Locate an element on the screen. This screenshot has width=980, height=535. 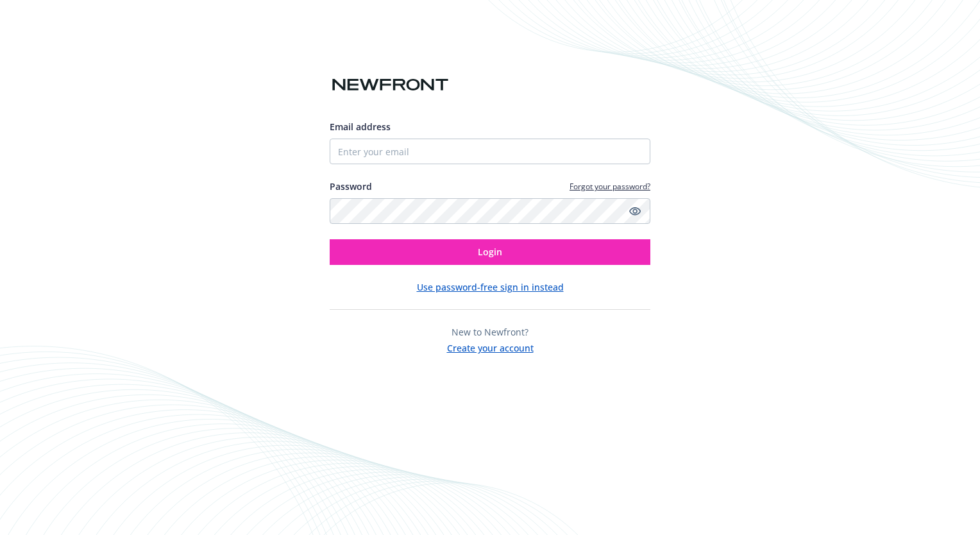
span: Login is located at coordinates (490, 252).